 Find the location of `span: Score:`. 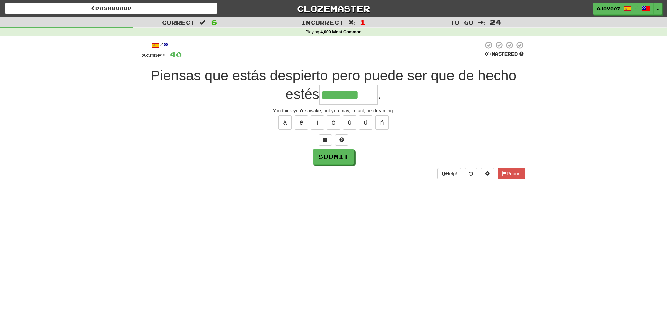

span: Score: is located at coordinates (154, 55).